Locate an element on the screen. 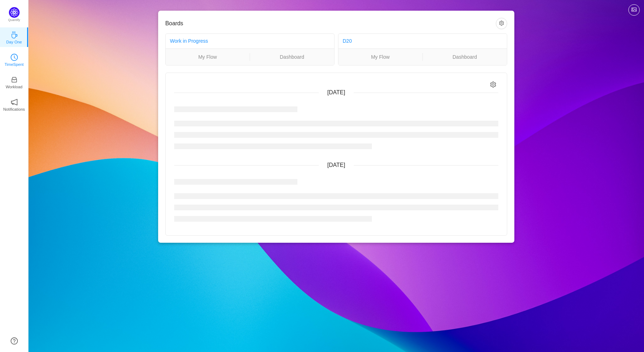 Image resolution: width=644 pixels, height=352 pixels. i: icon: coffee is located at coordinates (14, 35).